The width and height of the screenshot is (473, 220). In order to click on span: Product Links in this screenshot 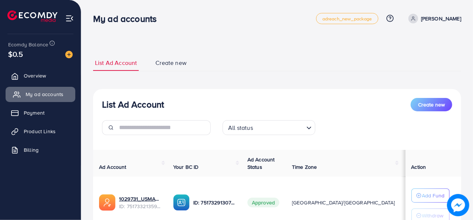, I will do `click(40, 131)`.